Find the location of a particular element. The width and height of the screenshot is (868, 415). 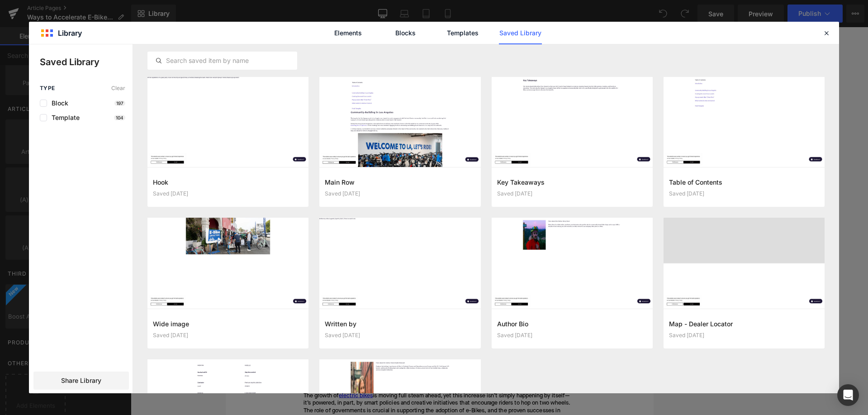

span: Share Library is located at coordinates (81, 381).